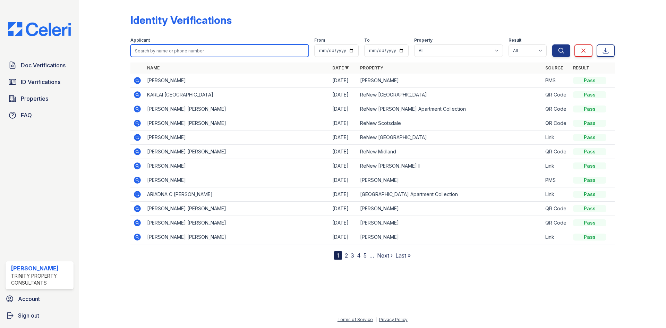  I want to click on a: Sign out, so click(40, 315).